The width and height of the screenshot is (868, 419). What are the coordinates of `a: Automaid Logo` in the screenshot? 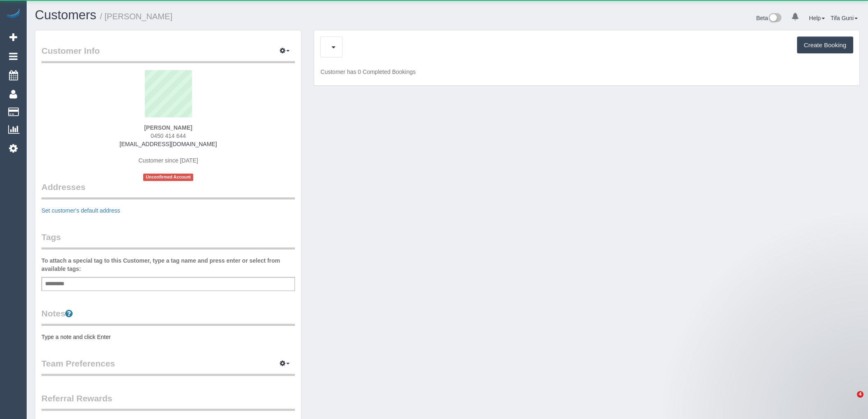 It's located at (13, 14).